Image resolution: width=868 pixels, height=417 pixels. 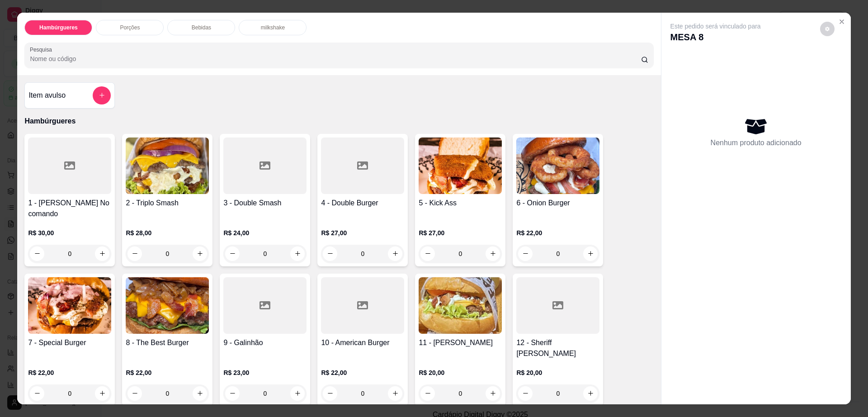 I want to click on p: R$ 30,00, so click(x=70, y=233).